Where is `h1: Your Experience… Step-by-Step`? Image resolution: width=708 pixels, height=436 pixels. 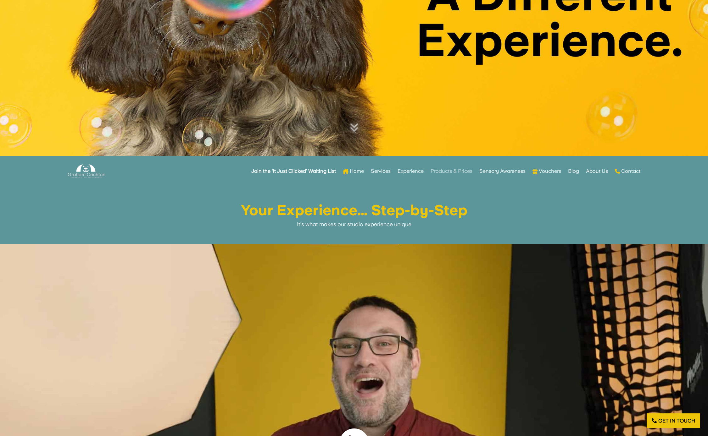 h1: Your Experience… Step-by-Step is located at coordinates (354, 212).